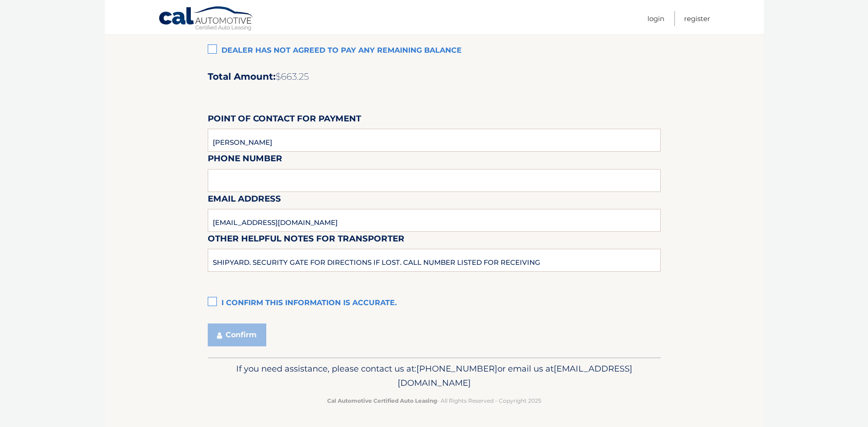 This screenshot has height=427, width=868. I want to click on label: Dealer has not agreed to pay any remaining balance, so click(434, 51).